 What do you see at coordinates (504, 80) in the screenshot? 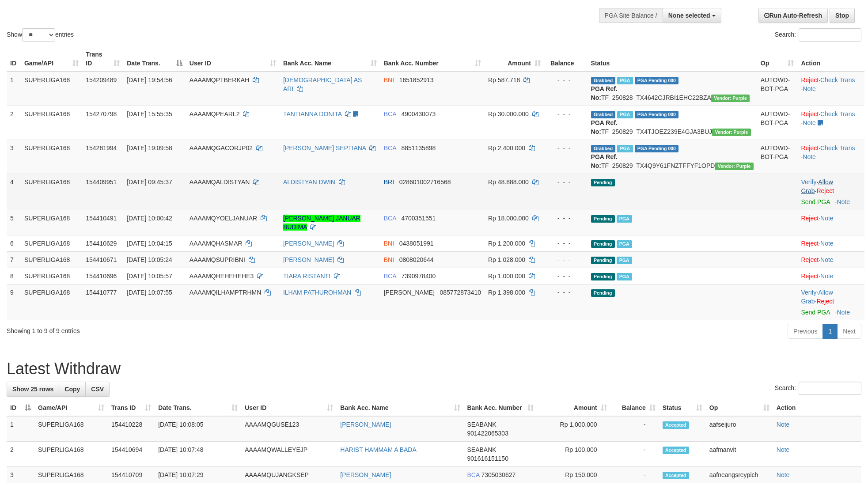
I see `span: Rp 587.718` at bounding box center [504, 80].